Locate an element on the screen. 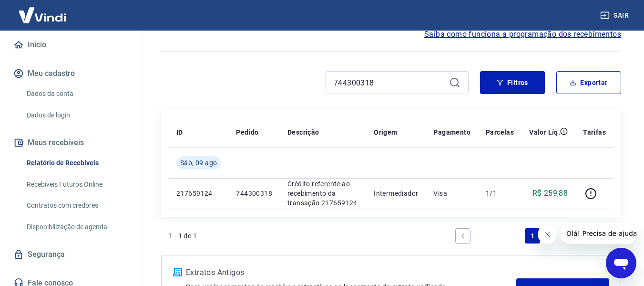  p: Extratos Antigos is located at coordinates (351, 273).